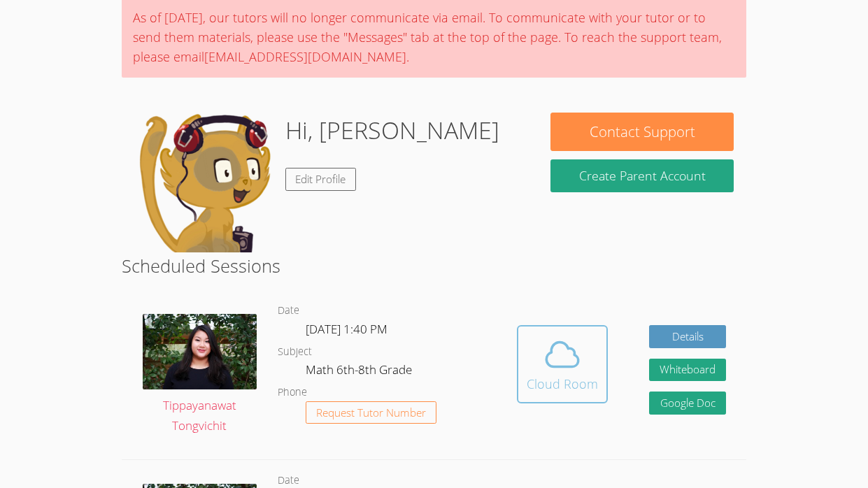  What do you see at coordinates (641, 176) in the screenshot?
I see `button: Create Parent Account` at bounding box center [641, 176].